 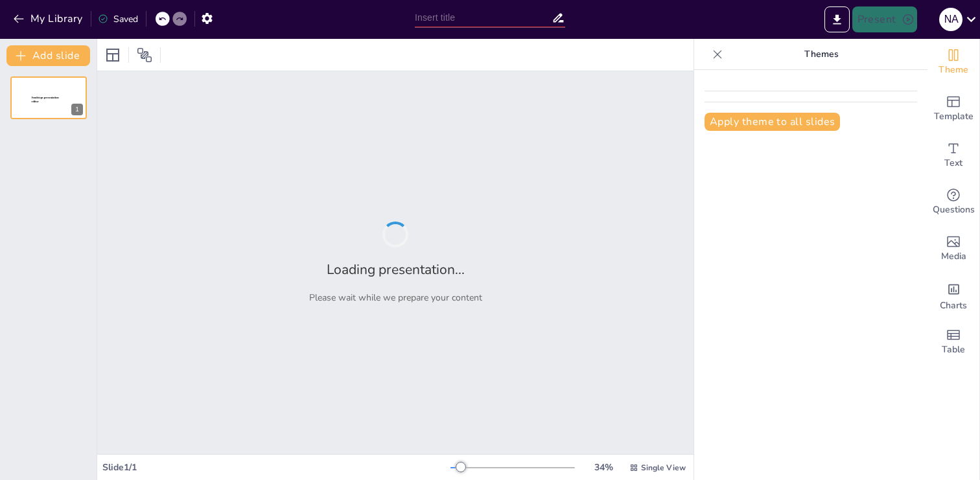 I want to click on span: Single View, so click(x=663, y=467).